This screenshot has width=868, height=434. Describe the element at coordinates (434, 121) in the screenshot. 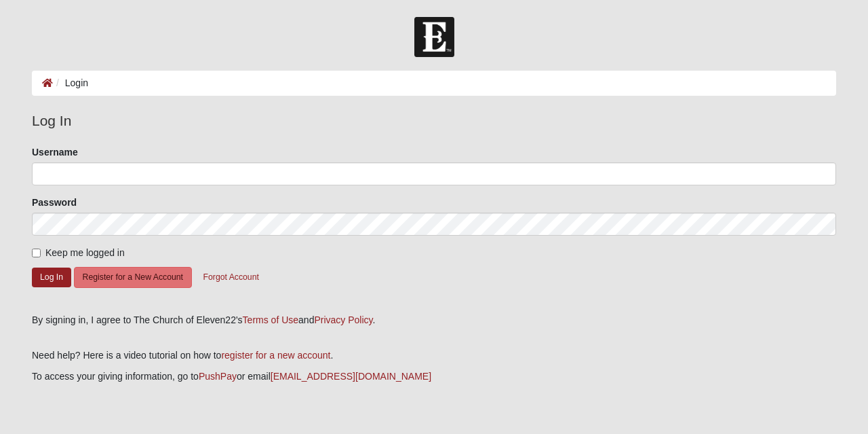

I see `legend: Log In` at that location.